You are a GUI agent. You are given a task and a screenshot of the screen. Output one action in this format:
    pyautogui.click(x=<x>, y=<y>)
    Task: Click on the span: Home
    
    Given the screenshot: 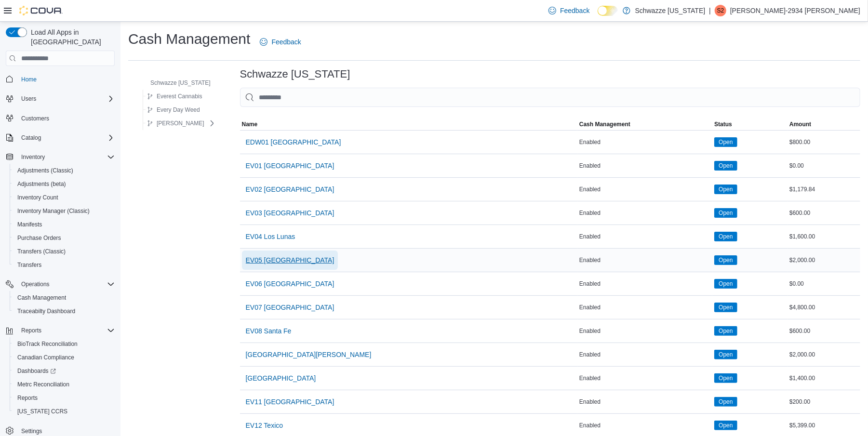 What is the action you would take?
    pyautogui.click(x=66, y=79)
    